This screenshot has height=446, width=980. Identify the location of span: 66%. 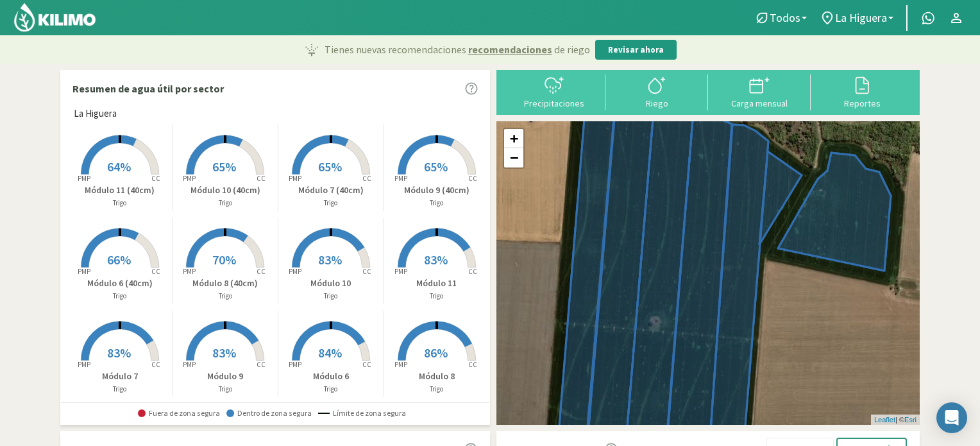
(119, 259).